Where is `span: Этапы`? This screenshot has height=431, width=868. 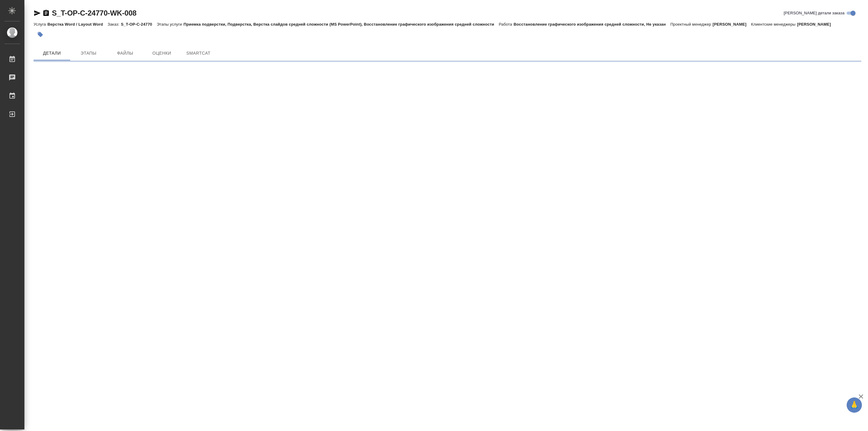 span: Этапы is located at coordinates (88, 53).